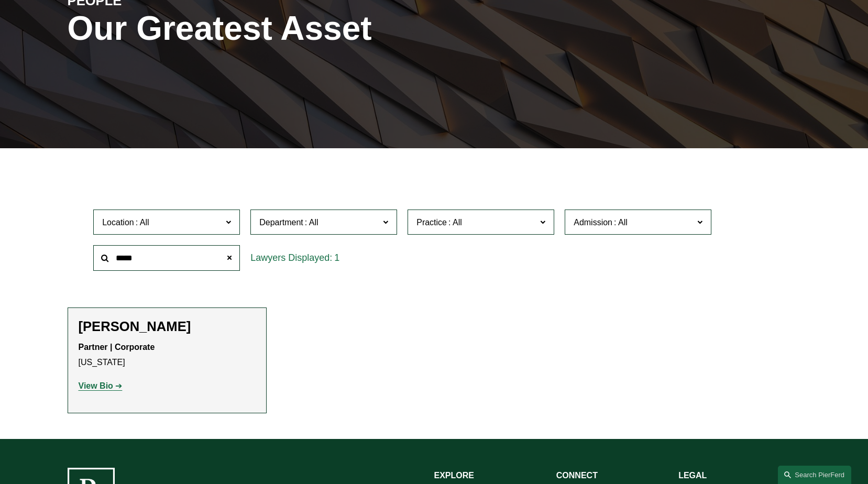 This screenshot has width=868, height=484. I want to click on h1: Our Greatest Asset, so click(311, 28).